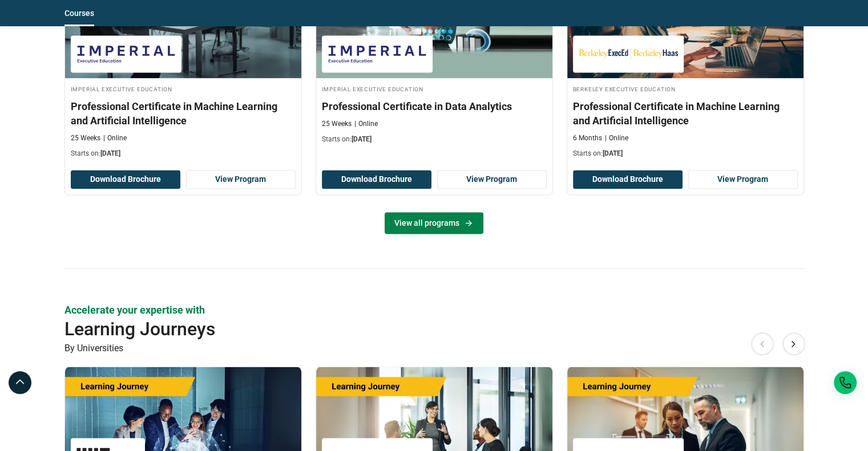 This screenshot has height=451, width=868. Describe the element at coordinates (435, 310) in the screenshot. I see `p: Accelerate your expertise with` at that location.